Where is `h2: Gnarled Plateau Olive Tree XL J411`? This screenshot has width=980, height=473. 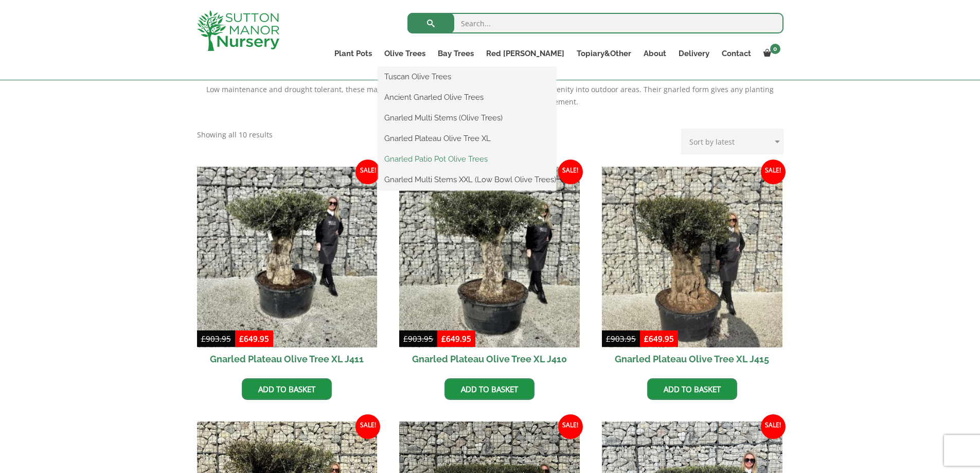
h2: Gnarled Plateau Olive Tree XL J411 is located at coordinates (287, 359).